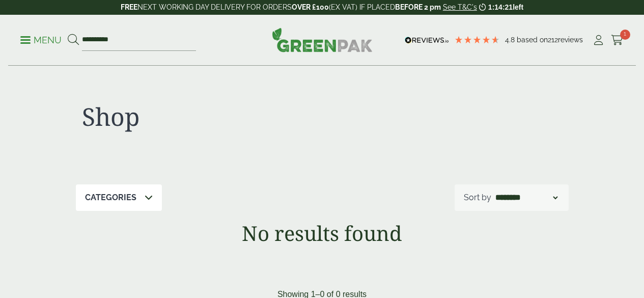 This screenshot has height=298, width=644. Describe the element at coordinates (310, 7) in the screenshot. I see `strong: OVER £100` at that location.